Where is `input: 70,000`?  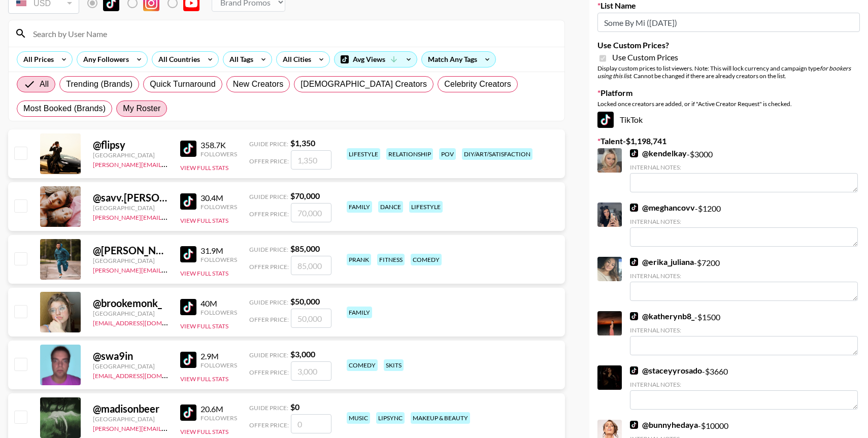 input: 70,000 is located at coordinates (311, 212).